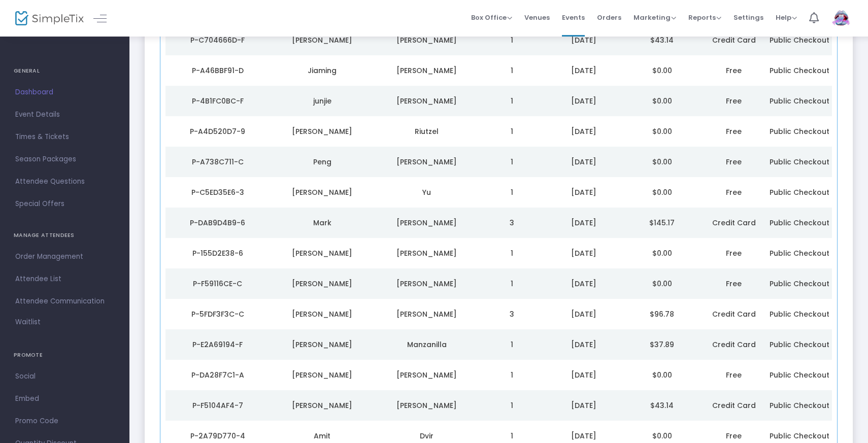  What do you see at coordinates (322, 162) in the screenshot?
I see `div: Peng` at bounding box center [322, 162].